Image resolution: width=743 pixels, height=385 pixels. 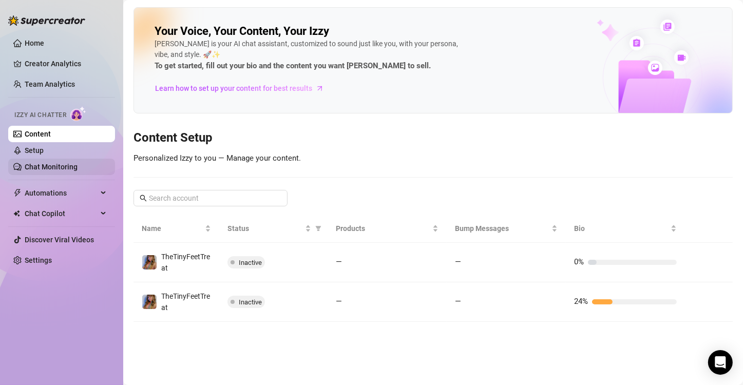 I want to click on span: arrow-right, so click(x=320, y=88).